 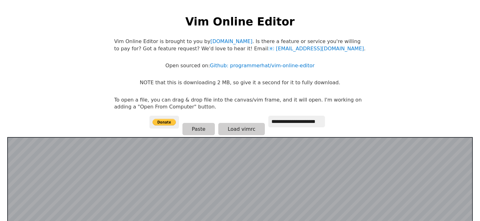 I want to click on button: Load vimrc, so click(x=242, y=129).